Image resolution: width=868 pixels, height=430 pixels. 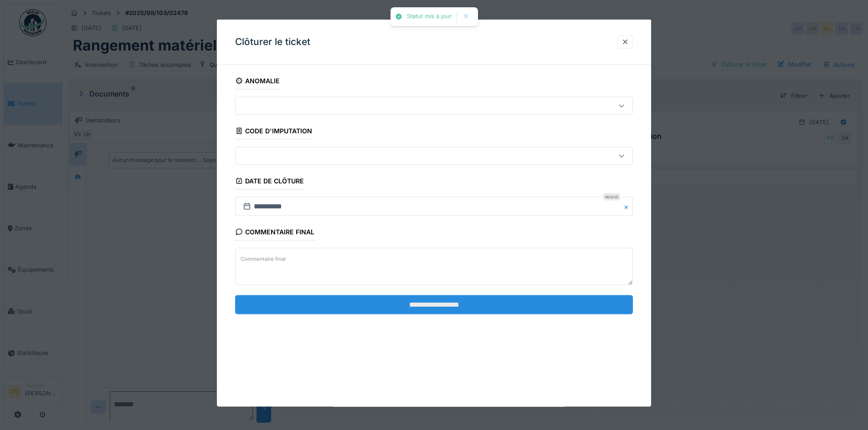 What do you see at coordinates (275, 233) in the screenshot?
I see `div: Commentaire final` at bounding box center [275, 233].